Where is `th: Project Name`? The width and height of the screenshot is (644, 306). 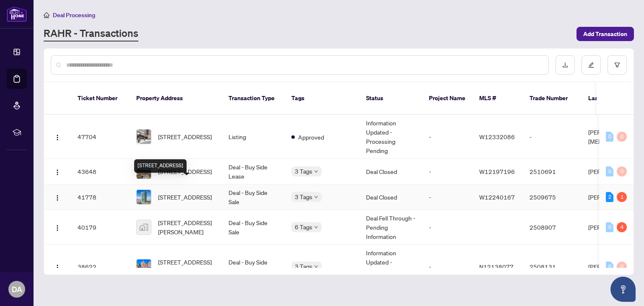 th: Project Name is located at coordinates (447, 99).